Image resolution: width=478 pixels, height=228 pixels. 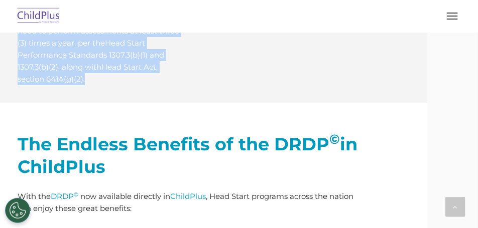 I want to click on a: ChildPlus, so click(x=188, y=196).